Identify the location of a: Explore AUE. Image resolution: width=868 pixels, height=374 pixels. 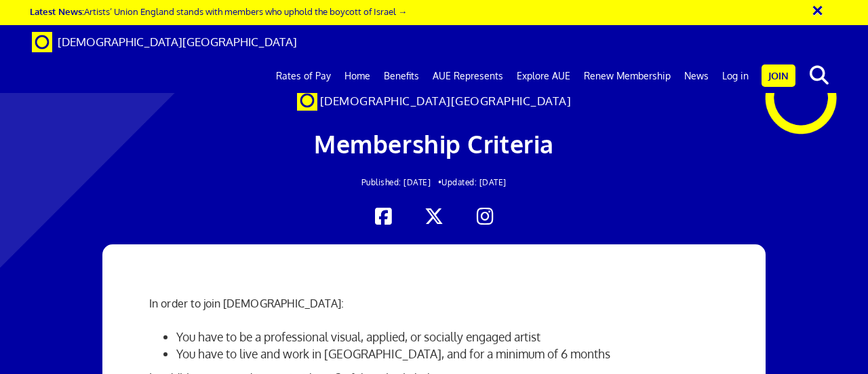
(543, 76).